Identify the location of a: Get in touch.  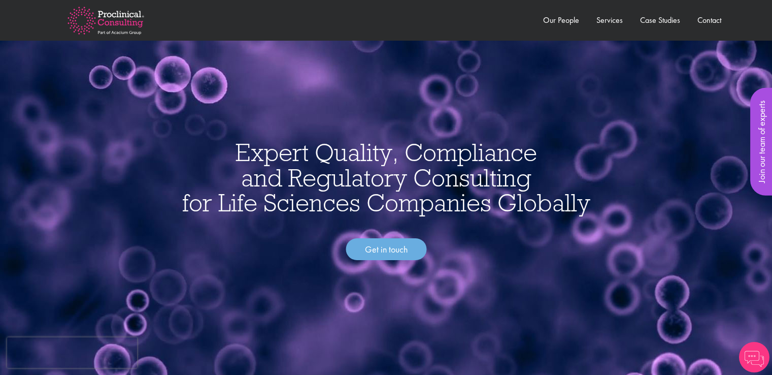
(386, 249).